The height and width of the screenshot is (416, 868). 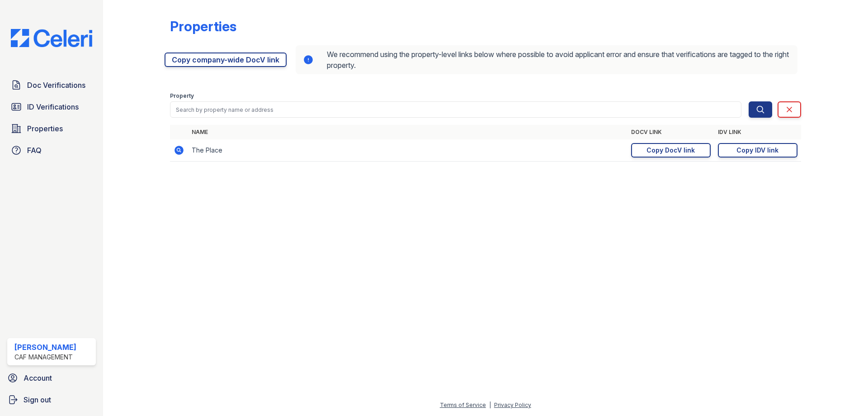 I want to click on th: DocV Link, so click(x=671, y=132).